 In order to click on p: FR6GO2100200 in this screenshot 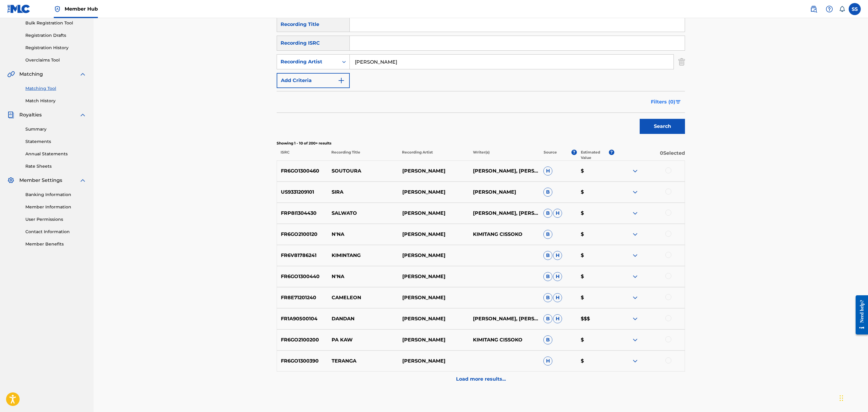, I will do `click(303, 340)`.